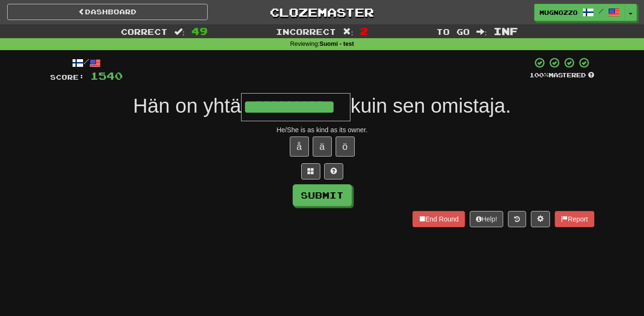  What do you see at coordinates (107, 12) in the screenshot?
I see `a: Dashboard` at bounding box center [107, 12].